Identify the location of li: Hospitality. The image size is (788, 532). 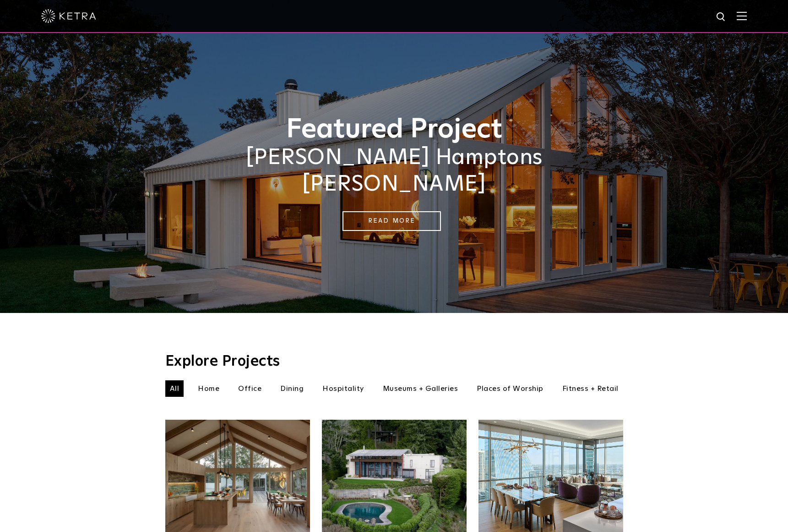
(343, 389).